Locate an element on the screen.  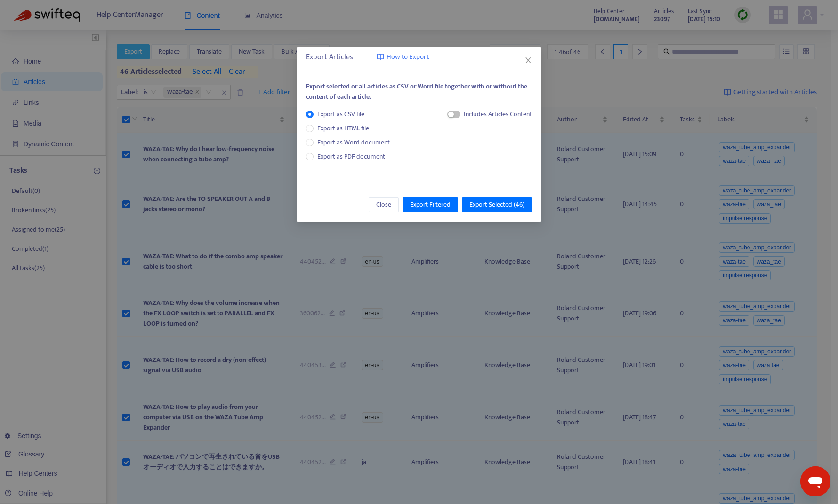
span: Export selected or all articles as CSV or Word file together with or without the content of each ... is located at coordinates (417, 91).